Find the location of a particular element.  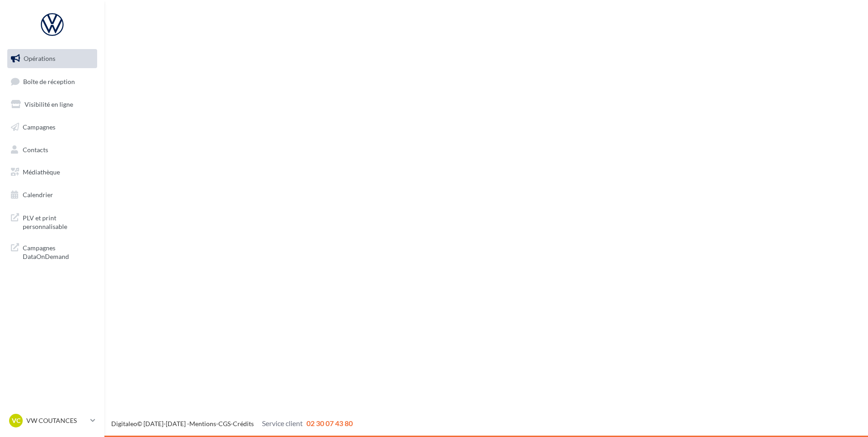

a: Opérations is located at coordinates (52, 59).